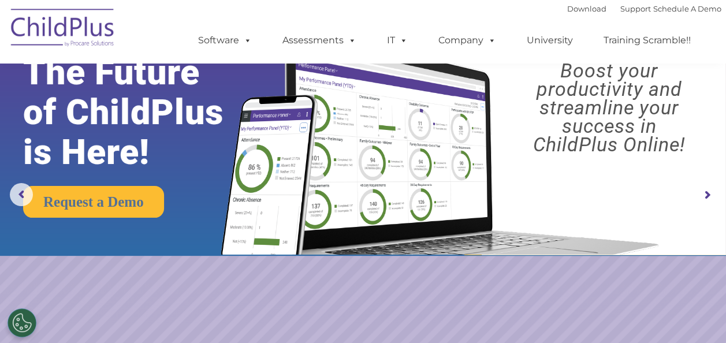 This screenshot has height=343, width=726. What do you see at coordinates (185, 128) in the screenshot?
I see `span: Phone number` at bounding box center [185, 128].